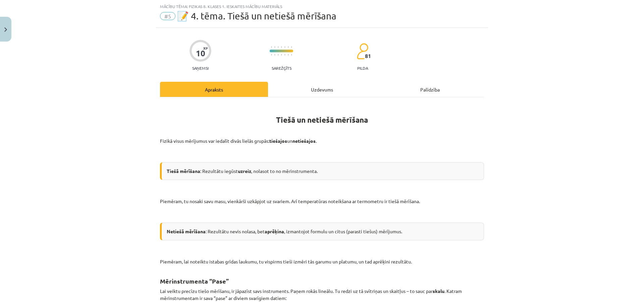  What do you see at coordinates (278, 141) in the screenshot?
I see `b: tiešajos` at bounding box center [278, 141].